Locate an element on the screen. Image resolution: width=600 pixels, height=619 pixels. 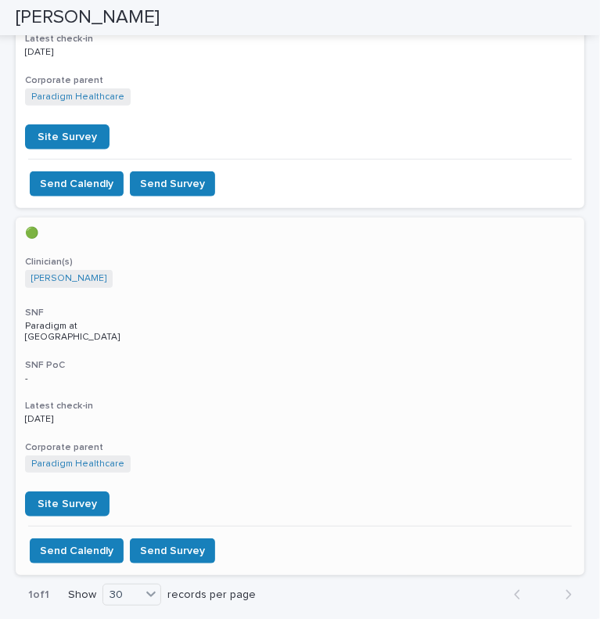
p: Show is located at coordinates (82, 595).